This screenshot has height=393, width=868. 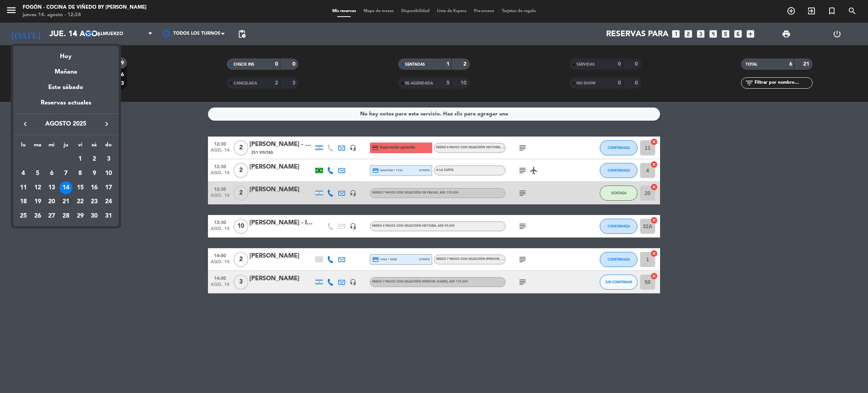 I want to click on th: lunes, so click(x=23, y=147).